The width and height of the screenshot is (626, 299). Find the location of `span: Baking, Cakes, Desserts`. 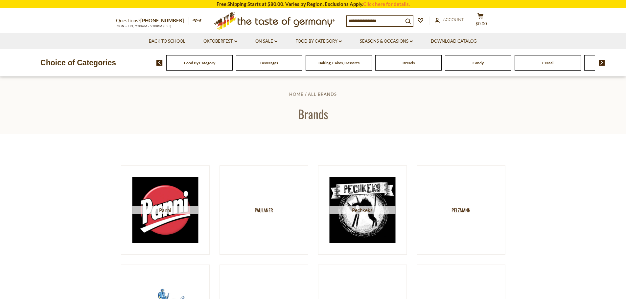

span: Baking, Cakes, Desserts is located at coordinates (339, 63).